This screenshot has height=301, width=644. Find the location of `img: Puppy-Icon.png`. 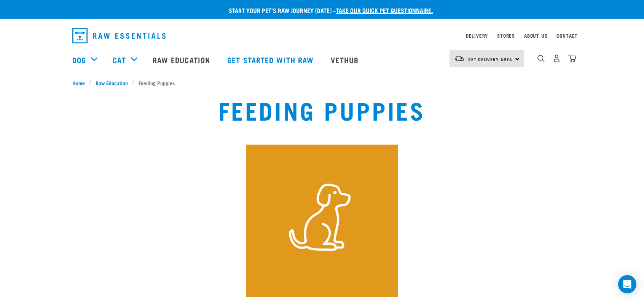

img: Puppy-Icon.png is located at coordinates (322, 221).